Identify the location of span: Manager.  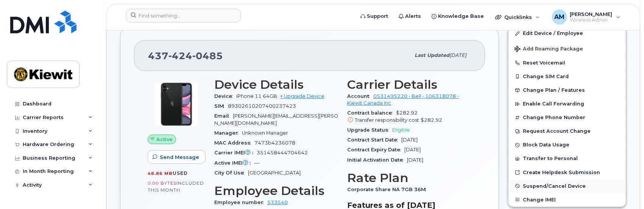
(228, 132).